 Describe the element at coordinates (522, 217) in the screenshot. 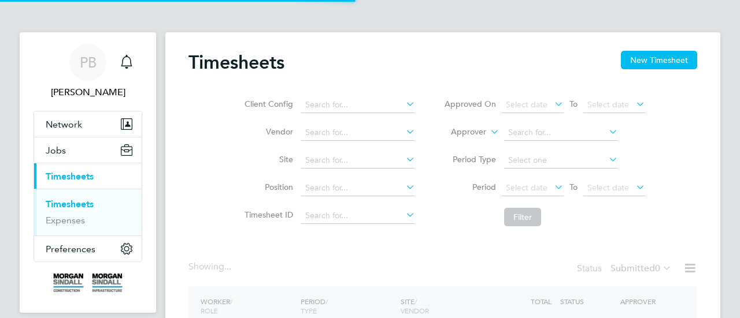

I see `button: Filter` at that location.